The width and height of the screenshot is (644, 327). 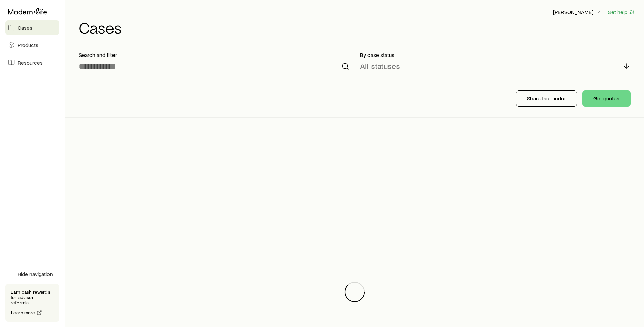 I want to click on span: Resources, so click(x=30, y=63).